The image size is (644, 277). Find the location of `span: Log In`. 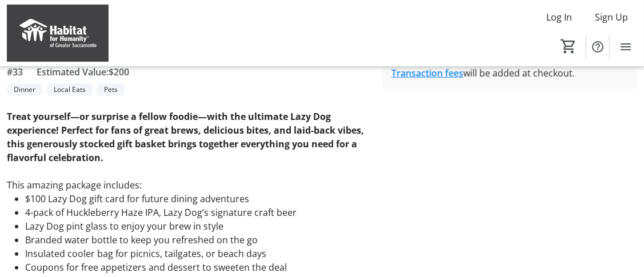

span: Log In is located at coordinates (559, 17).